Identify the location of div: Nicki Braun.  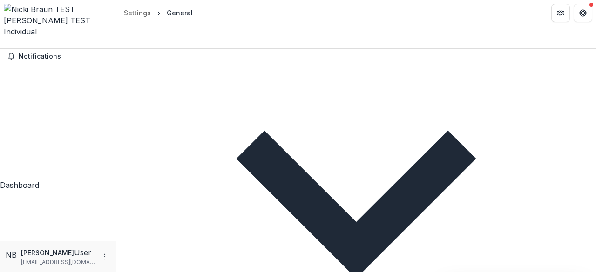
(11, 255).